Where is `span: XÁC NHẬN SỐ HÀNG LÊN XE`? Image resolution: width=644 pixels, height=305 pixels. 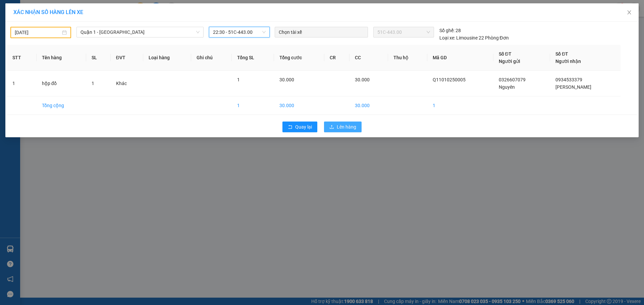
span: XÁC NHẬN SỐ HÀNG LÊN XE is located at coordinates (48, 12).